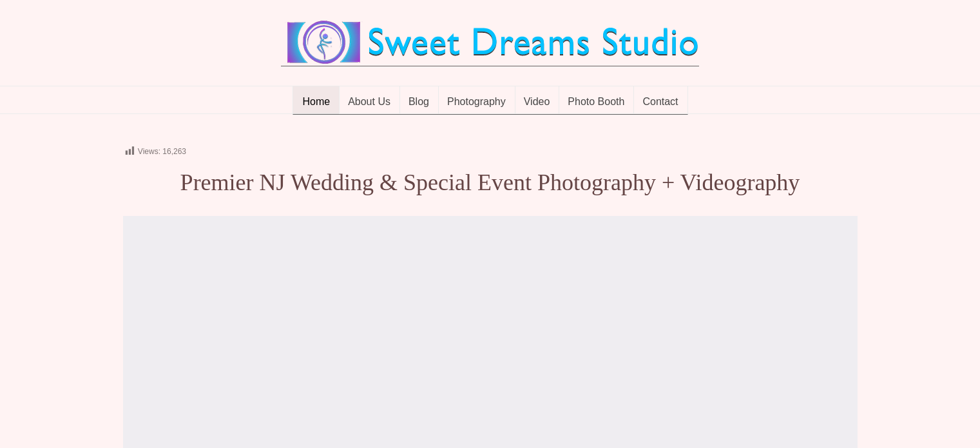 The width and height of the screenshot is (980, 448). Describe the element at coordinates (596, 102) in the screenshot. I see `span: Photo Booth` at that location.